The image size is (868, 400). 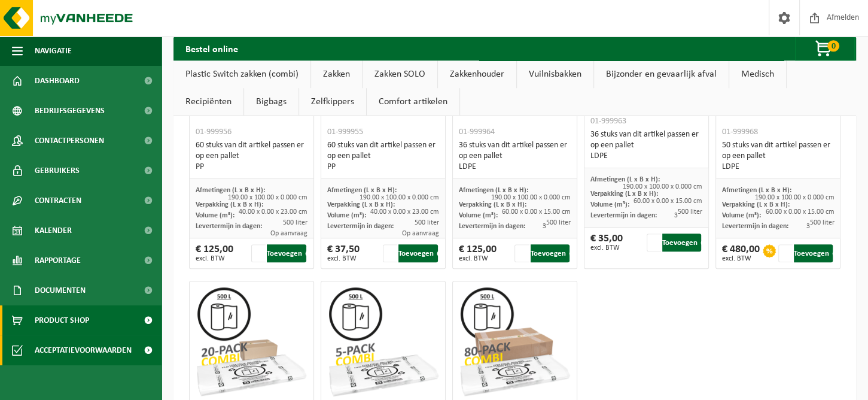 I want to click on a: Zakkenhouder, so click(x=477, y=74).